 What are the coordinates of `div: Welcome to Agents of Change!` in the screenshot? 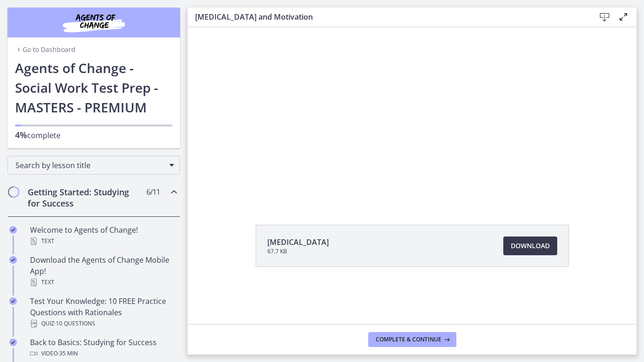 It's located at (103, 236).